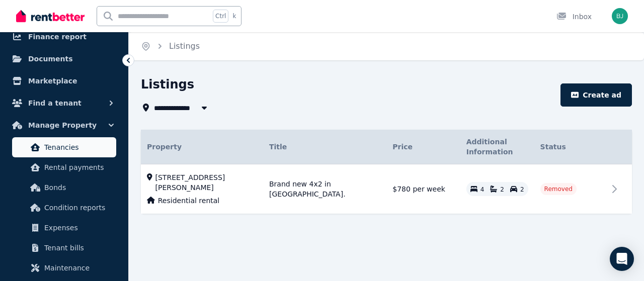 This screenshot has height=281, width=644. Describe the element at coordinates (63, 125) in the screenshot. I see `span: Manage Property` at that location.